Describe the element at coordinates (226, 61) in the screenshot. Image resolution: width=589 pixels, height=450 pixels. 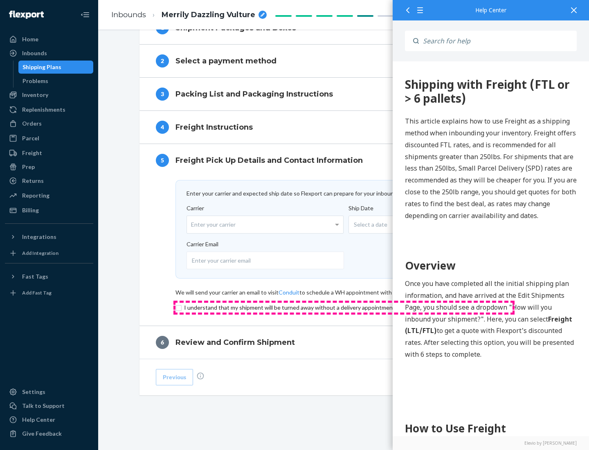
I see `h4: Select a payment method` at that location.